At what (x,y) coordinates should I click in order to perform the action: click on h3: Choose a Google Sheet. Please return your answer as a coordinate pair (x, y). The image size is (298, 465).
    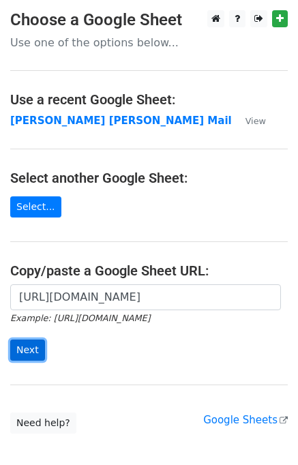
    Looking at the image, I should click on (148, 20).